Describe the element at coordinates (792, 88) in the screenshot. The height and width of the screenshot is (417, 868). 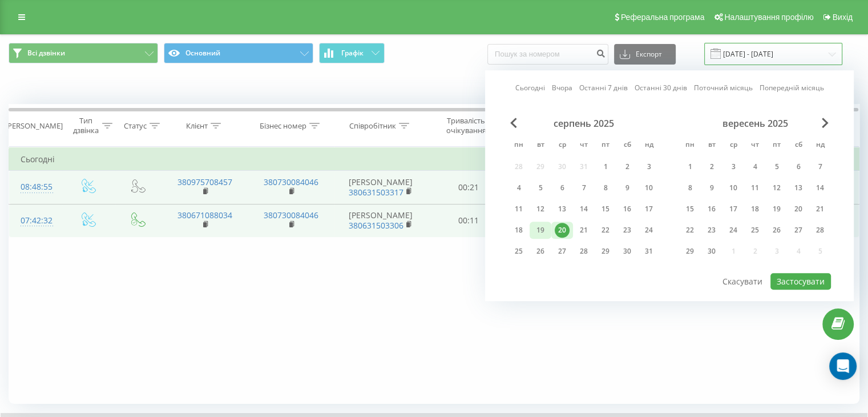
I see `a: Попередній місяць` at that location.